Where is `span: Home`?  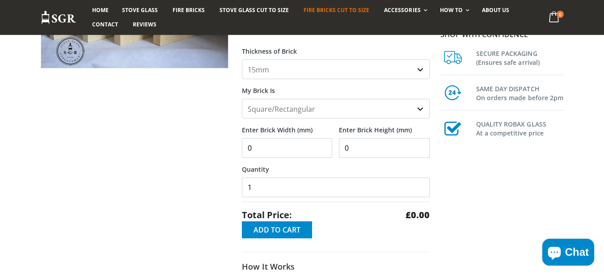 span: Home is located at coordinates (100, 10).